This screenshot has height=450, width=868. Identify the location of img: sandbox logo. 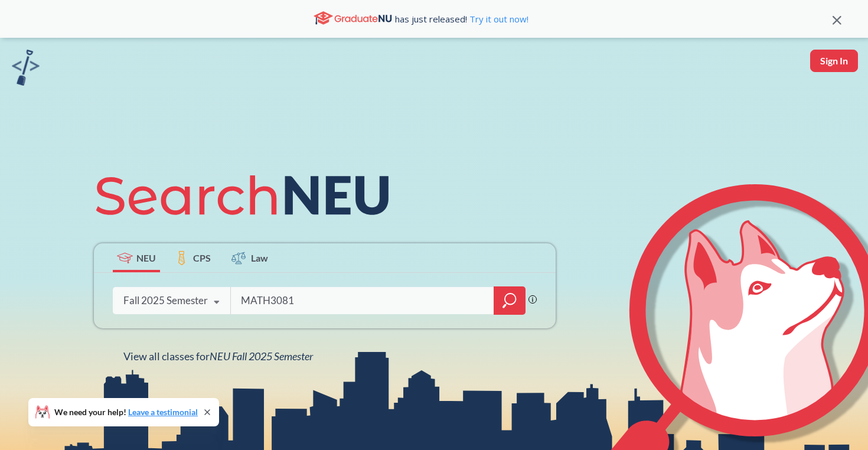
(25, 67).